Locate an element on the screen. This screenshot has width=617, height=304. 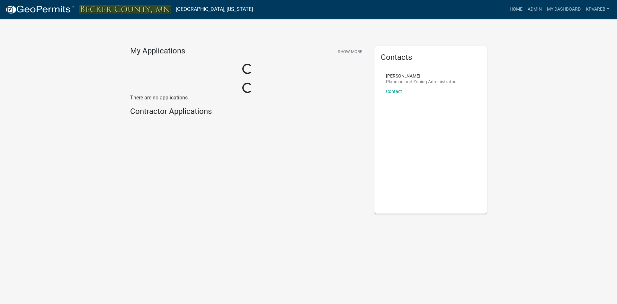
a: Home is located at coordinates (516, 9).